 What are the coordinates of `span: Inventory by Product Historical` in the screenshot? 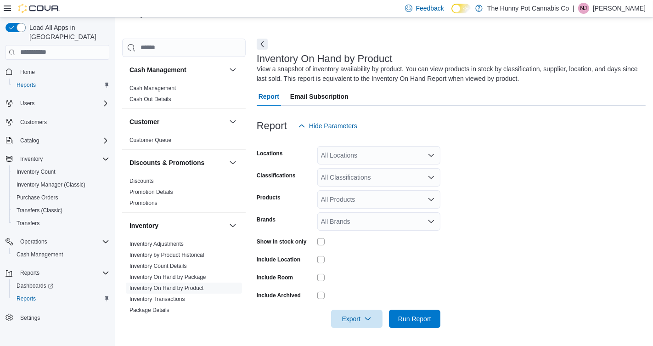 It's located at (167, 255).